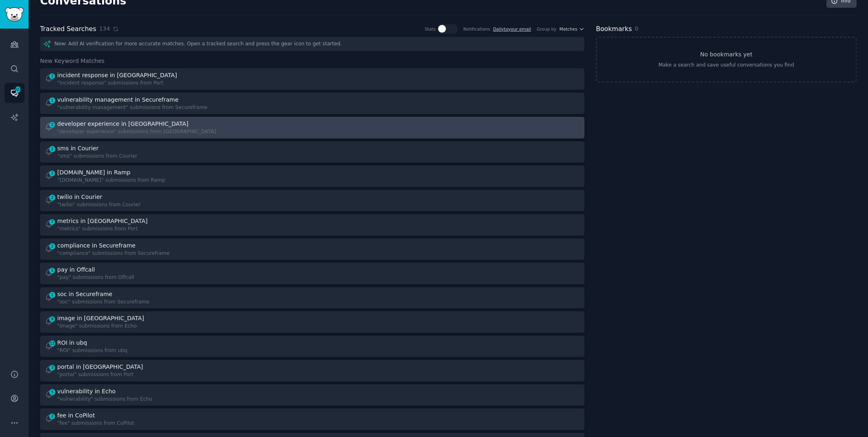  Describe the element at coordinates (52, 368) in the screenshot. I see `span: 3` at that location.